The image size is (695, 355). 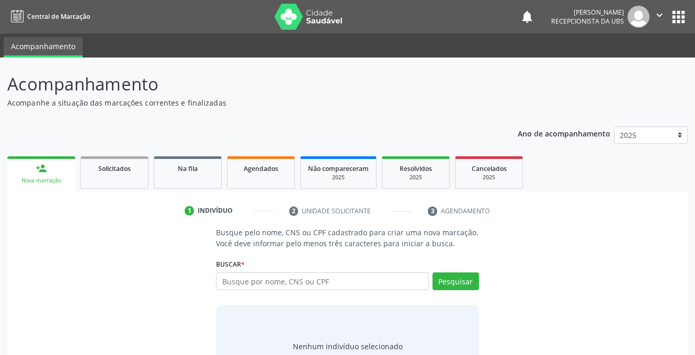 What do you see at coordinates (189, 211) in the screenshot?
I see `div: 1` at bounding box center [189, 211].